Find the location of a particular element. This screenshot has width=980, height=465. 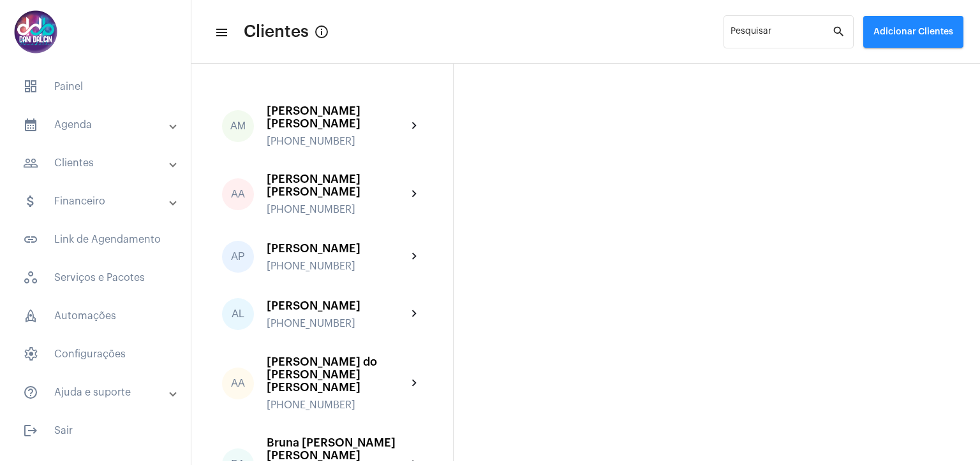

mat-expansion-panel-header: sidenav iconAgenda is located at coordinates (99, 125).